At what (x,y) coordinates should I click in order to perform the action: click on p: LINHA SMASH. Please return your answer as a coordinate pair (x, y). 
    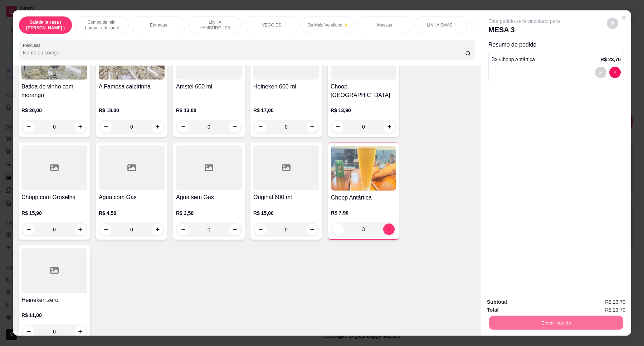
    Looking at the image, I should click on (441, 25).